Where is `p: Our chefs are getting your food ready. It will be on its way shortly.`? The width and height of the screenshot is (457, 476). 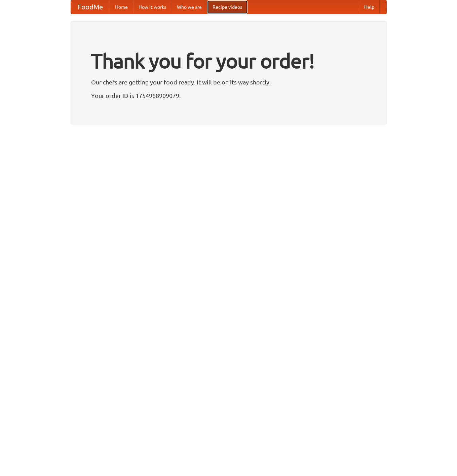 p: Our chefs are getting your food ready. It will be on its way shortly. is located at coordinates (228, 82).